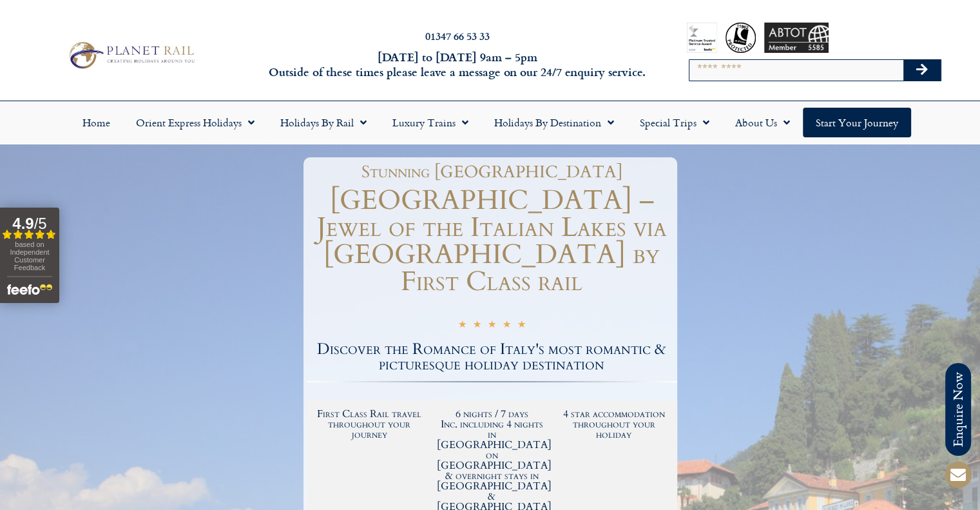 The width and height of the screenshot is (980, 510). I want to click on a: Start your Journey, so click(857, 123).